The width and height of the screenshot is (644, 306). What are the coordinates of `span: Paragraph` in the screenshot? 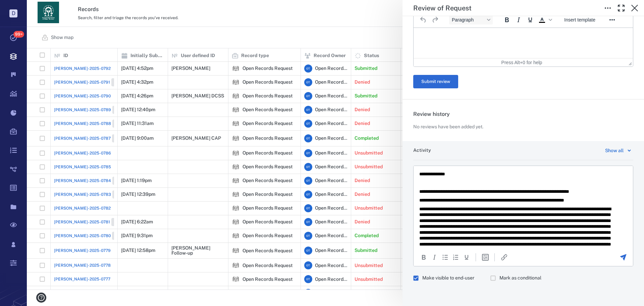 It's located at (468, 20).